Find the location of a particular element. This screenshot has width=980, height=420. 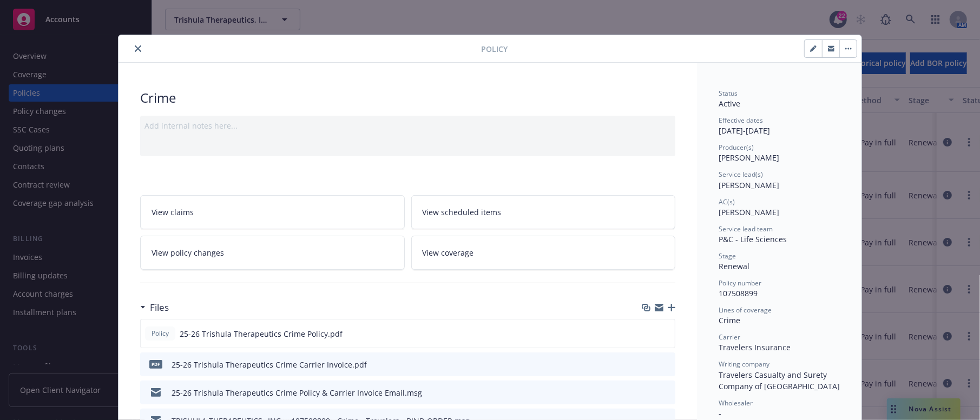

button: close is located at coordinates (138, 49).